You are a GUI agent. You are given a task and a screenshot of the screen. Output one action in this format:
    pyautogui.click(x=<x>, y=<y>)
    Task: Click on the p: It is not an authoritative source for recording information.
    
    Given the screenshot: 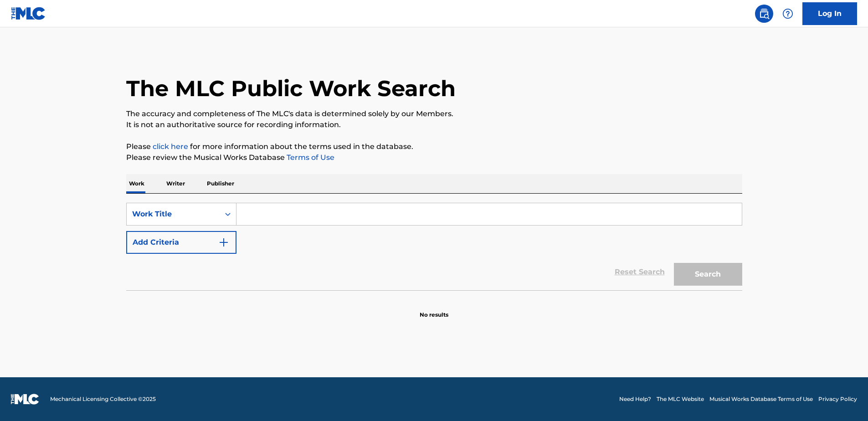 What is the action you would take?
    pyautogui.click(x=434, y=125)
    